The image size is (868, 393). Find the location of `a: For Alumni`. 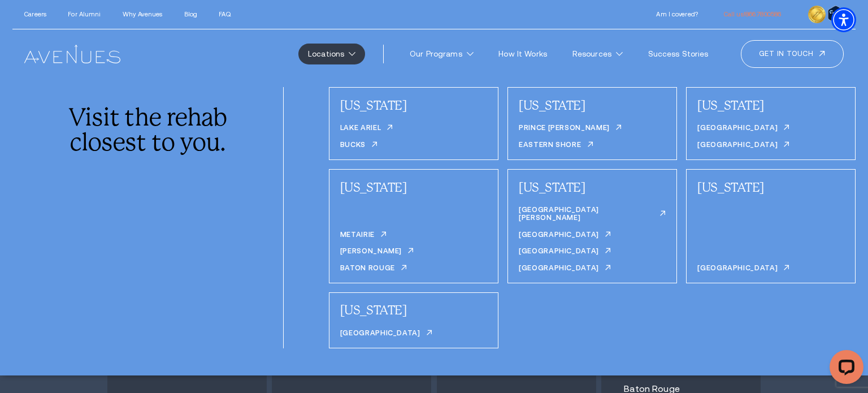

a: For Alumni is located at coordinates (84, 14).